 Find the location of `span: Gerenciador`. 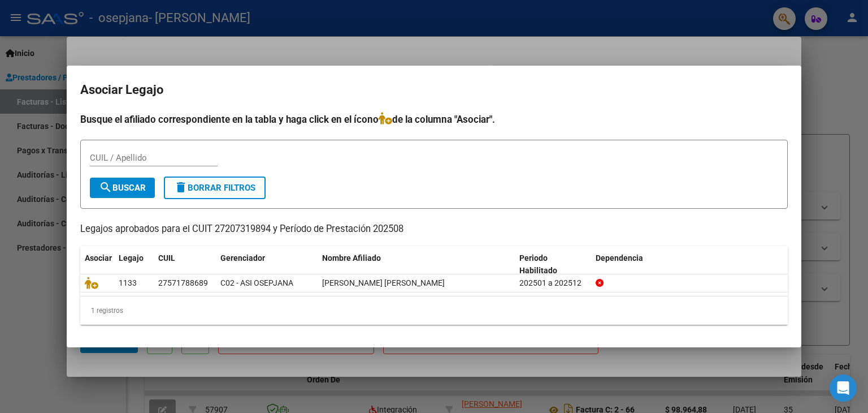

span: Gerenciador is located at coordinates (243, 258).